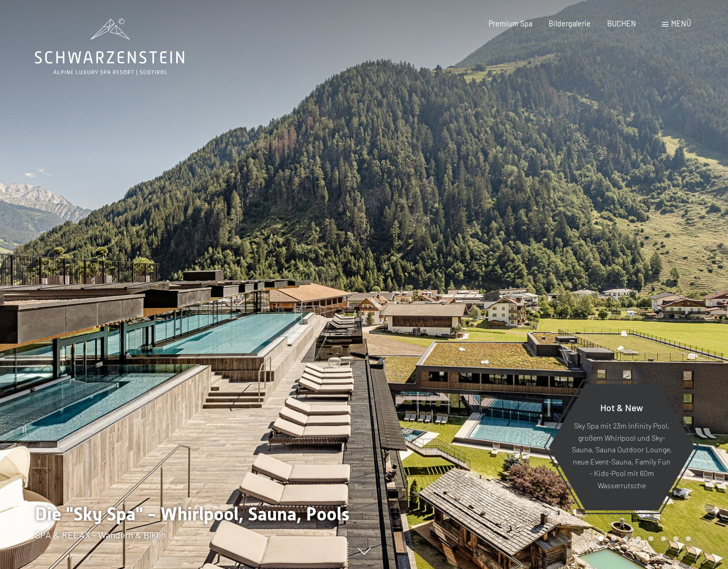  Describe the element at coordinates (676, 539) in the screenshot. I see `div: Carousel Page 7` at that location.